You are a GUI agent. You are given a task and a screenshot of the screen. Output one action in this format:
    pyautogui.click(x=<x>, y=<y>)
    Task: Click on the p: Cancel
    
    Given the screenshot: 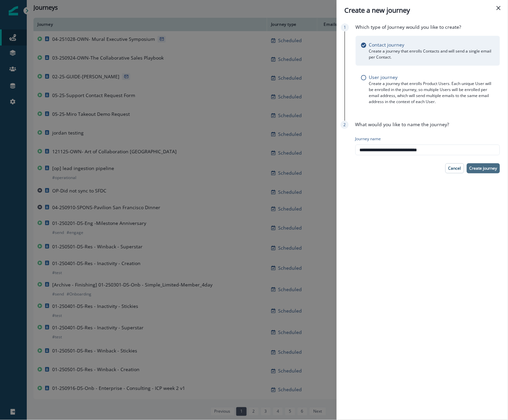 What is the action you would take?
    pyautogui.click(x=455, y=168)
    